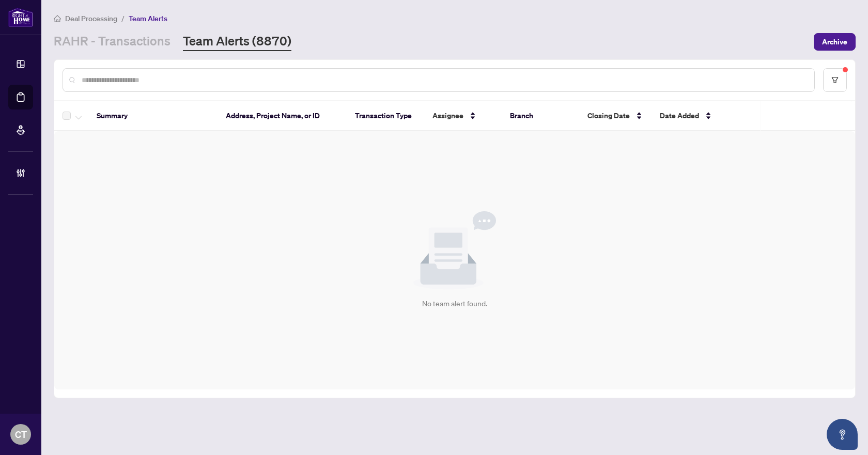  What do you see at coordinates (57, 18) in the screenshot?
I see `span: home` at bounding box center [57, 18].